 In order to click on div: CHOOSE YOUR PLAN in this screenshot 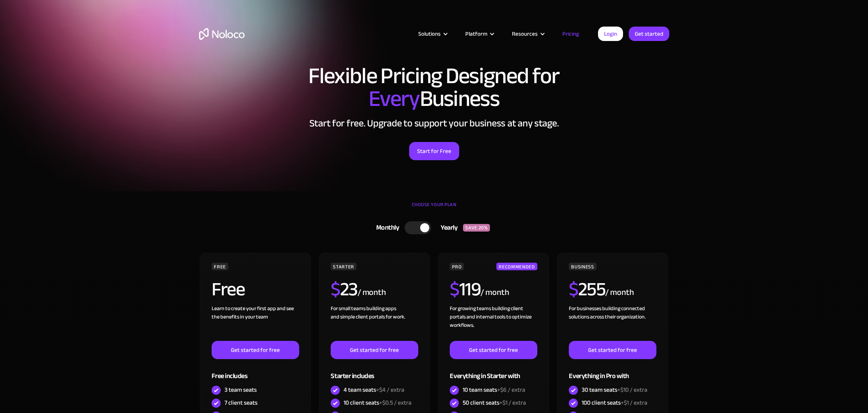, I will do `click(434, 209)`.